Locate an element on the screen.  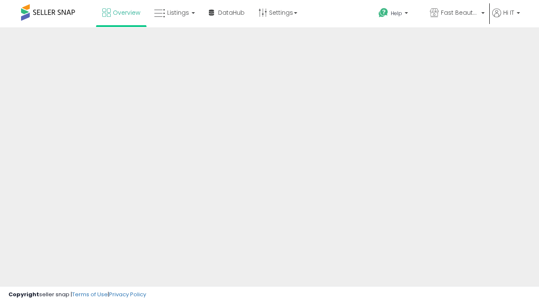
span: Hi IT is located at coordinates (508, 13).